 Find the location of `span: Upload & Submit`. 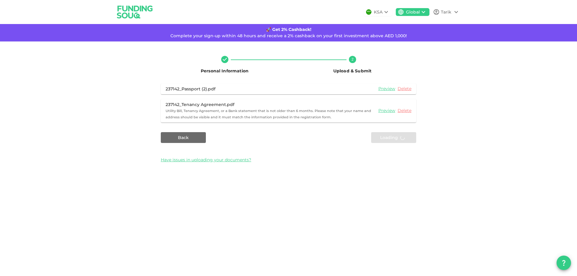

span: Upload & Submit is located at coordinates (352, 71).